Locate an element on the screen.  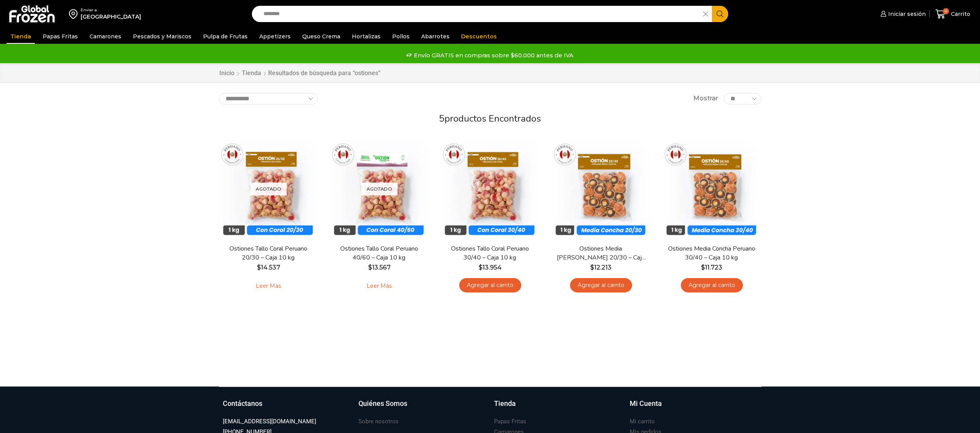
span: 5 is located at coordinates (442, 118).